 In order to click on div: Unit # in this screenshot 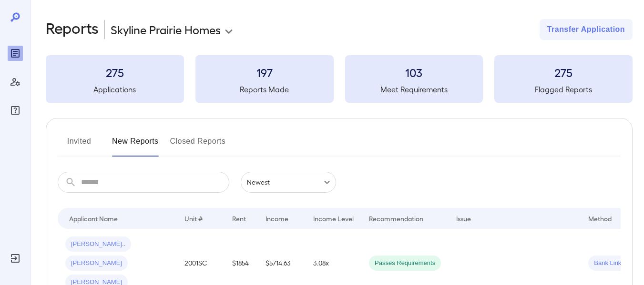, I will do `click(193, 219)`.